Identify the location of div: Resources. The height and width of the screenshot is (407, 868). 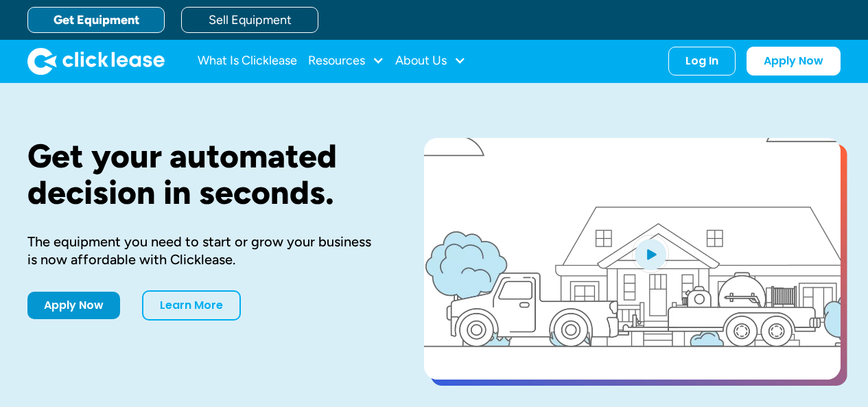
(346, 62).